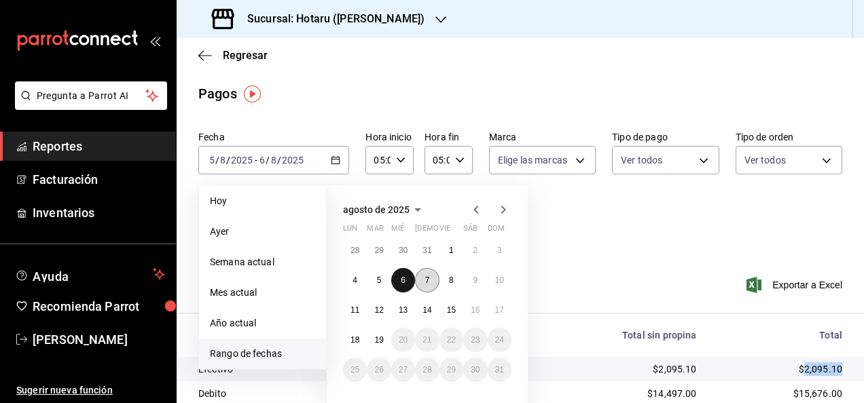  Describe the element at coordinates (451, 280) in the screenshot. I see `button: 8 de agosto de 2025` at that location.